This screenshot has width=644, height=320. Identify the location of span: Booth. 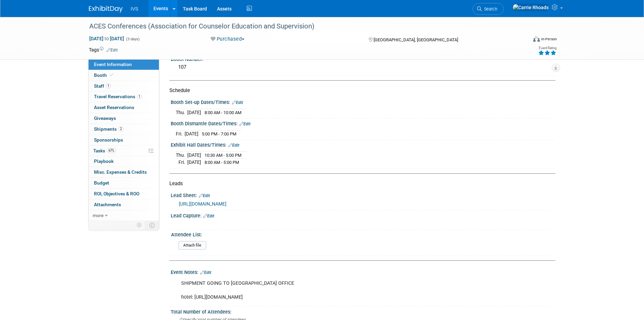
(104, 75).